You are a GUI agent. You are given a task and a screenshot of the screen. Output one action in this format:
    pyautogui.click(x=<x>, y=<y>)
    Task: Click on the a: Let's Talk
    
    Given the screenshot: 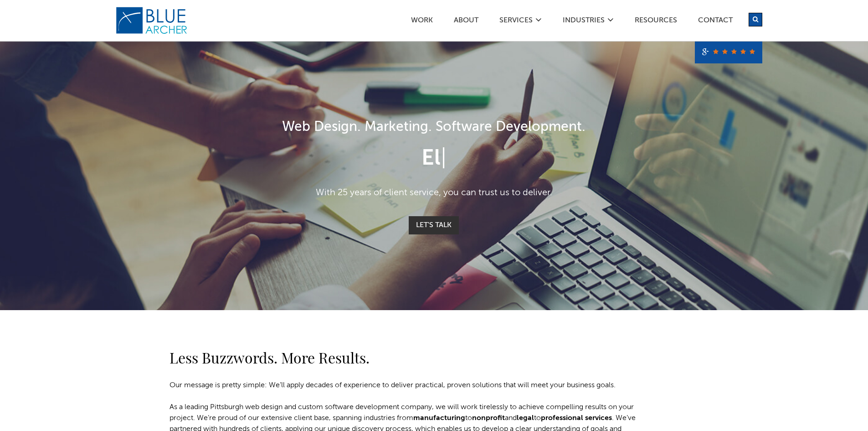 What is the action you would take?
    pyautogui.click(x=434, y=225)
    